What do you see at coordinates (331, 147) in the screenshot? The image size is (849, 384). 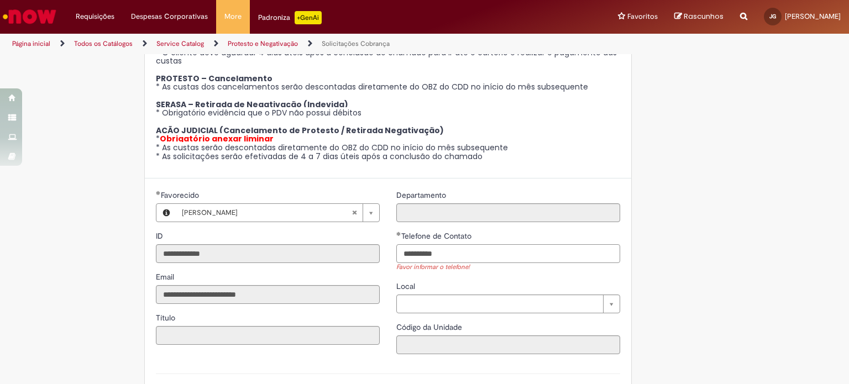 I see `span: * As custas serão descontadas diretamente do OBZ do CDD no início do mês subsequente` at bounding box center [331, 147].